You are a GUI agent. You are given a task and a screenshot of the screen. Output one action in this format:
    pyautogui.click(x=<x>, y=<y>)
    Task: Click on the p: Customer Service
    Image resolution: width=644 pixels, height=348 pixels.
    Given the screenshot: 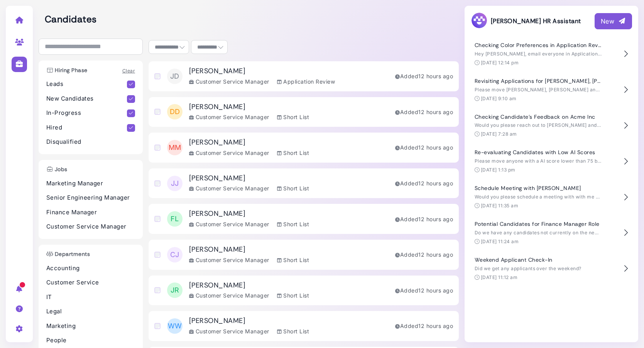 What is the action you would take?
    pyautogui.click(x=91, y=283)
    